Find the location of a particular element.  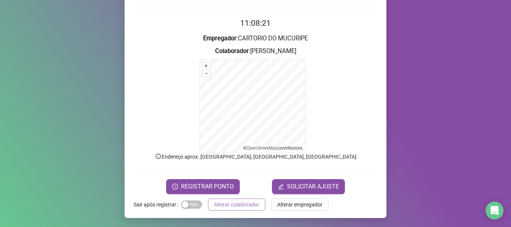

button: REGISTRAR PONTO is located at coordinates (203, 187).